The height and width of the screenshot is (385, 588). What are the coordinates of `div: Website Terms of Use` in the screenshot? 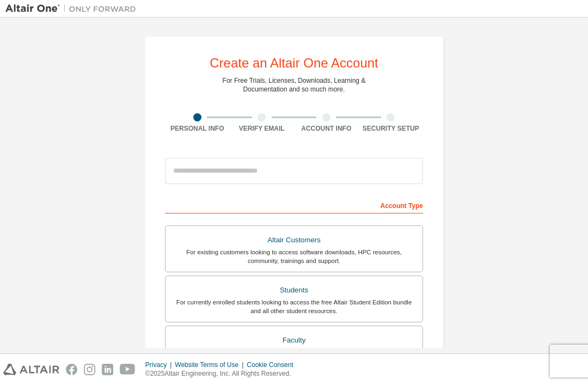 It's located at (211, 365).